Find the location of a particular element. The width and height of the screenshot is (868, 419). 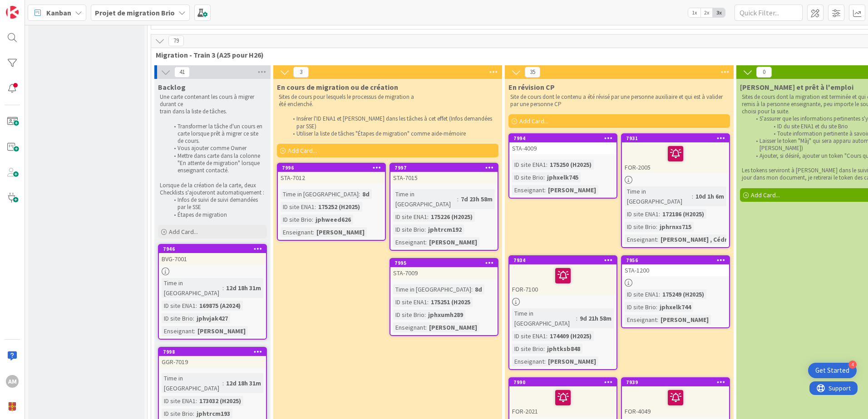

div: 7996STA-7012 is located at coordinates (331, 174).